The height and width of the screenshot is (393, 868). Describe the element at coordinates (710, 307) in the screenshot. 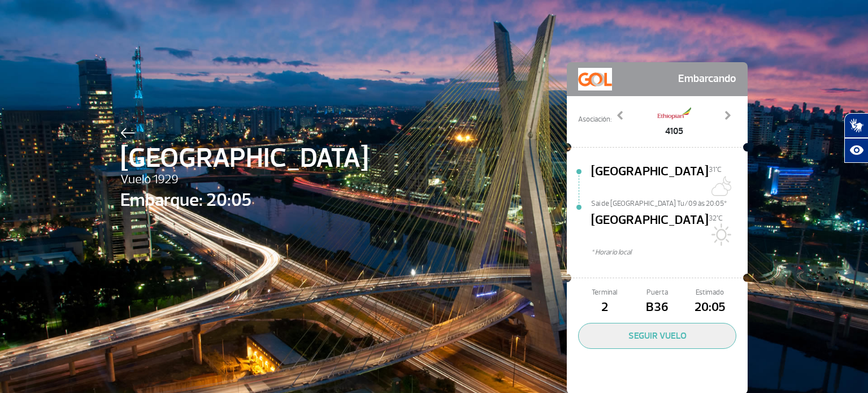

I see `span: 20:05` at that location.